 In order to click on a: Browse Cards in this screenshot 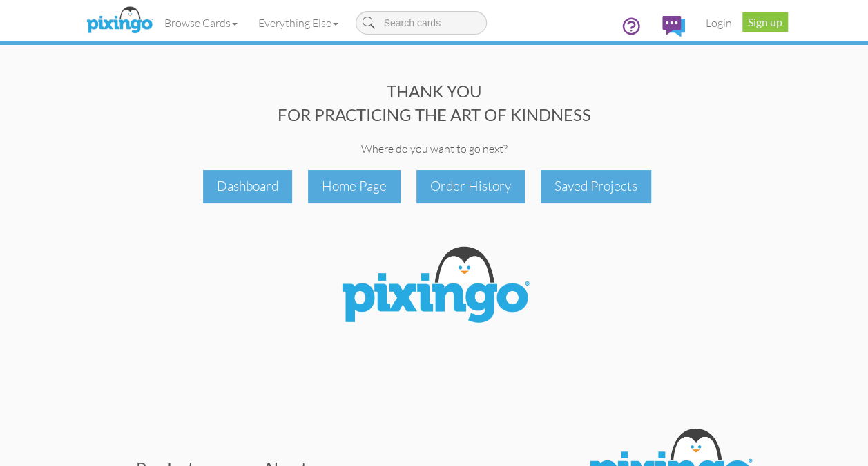, I will do `click(201, 22)`.